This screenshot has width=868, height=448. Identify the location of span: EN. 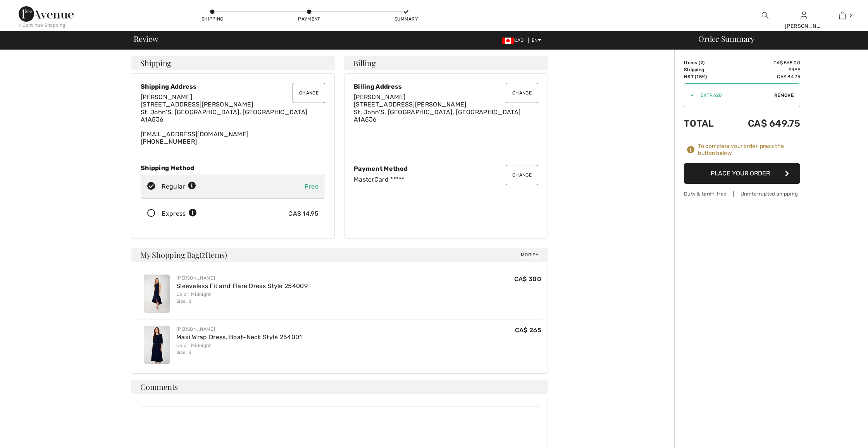
(536, 40).